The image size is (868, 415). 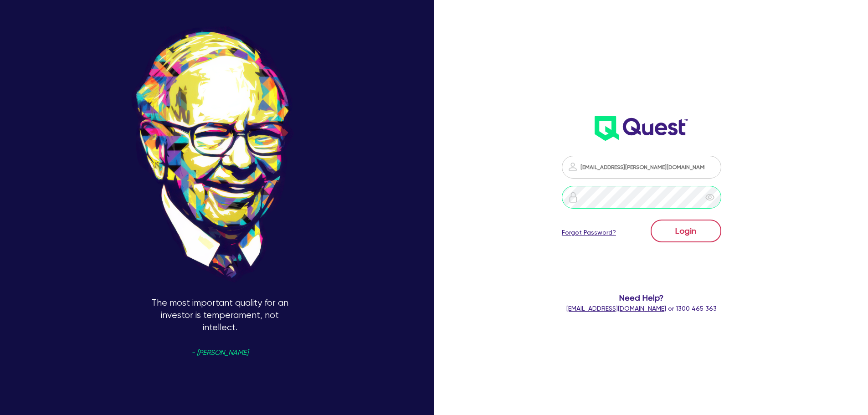 I want to click on span: eye, so click(x=710, y=198).